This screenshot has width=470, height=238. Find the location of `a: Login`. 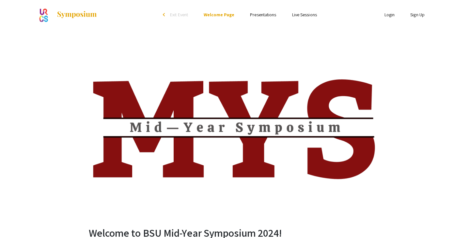

a: Login is located at coordinates (389, 15).